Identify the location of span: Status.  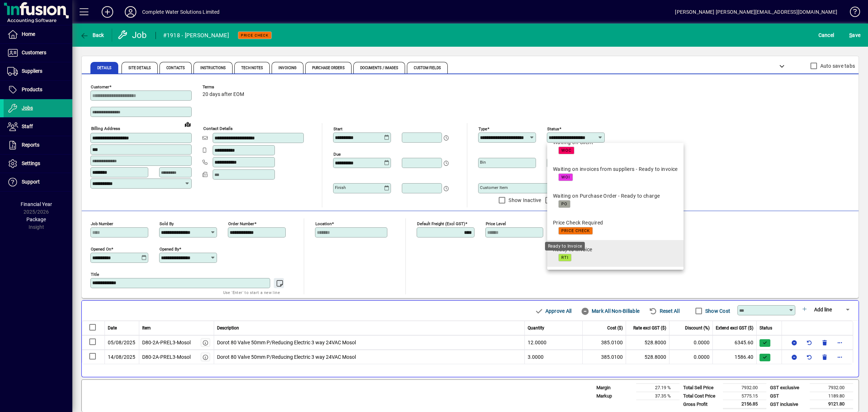
(766, 328).